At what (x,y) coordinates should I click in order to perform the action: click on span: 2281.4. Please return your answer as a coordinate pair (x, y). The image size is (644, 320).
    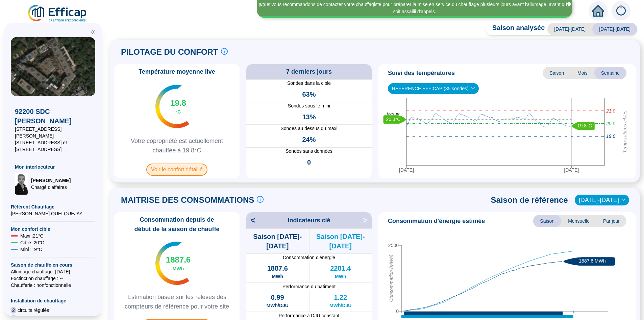
    Looking at the image, I should click on (340, 268).